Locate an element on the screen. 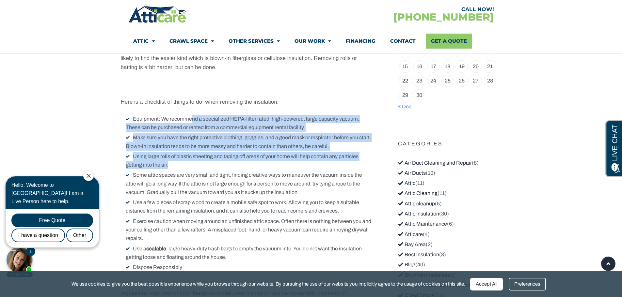 The width and height of the screenshot is (622, 297). td: 18 is located at coordinates (447, 67).